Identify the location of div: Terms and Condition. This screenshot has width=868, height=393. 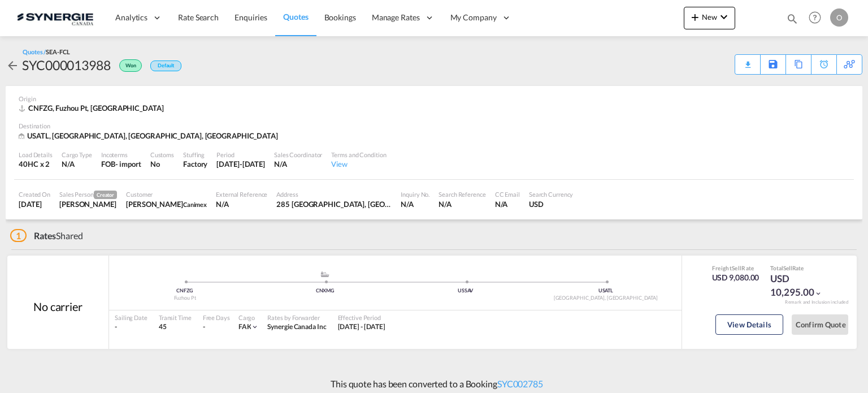
(358, 154).